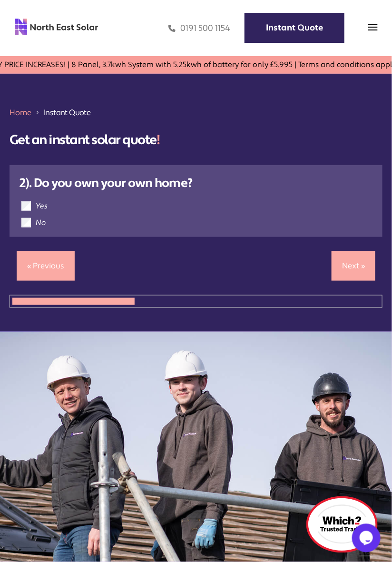 The height and width of the screenshot is (562, 392). I want to click on img: north east solar logo, so click(56, 27).